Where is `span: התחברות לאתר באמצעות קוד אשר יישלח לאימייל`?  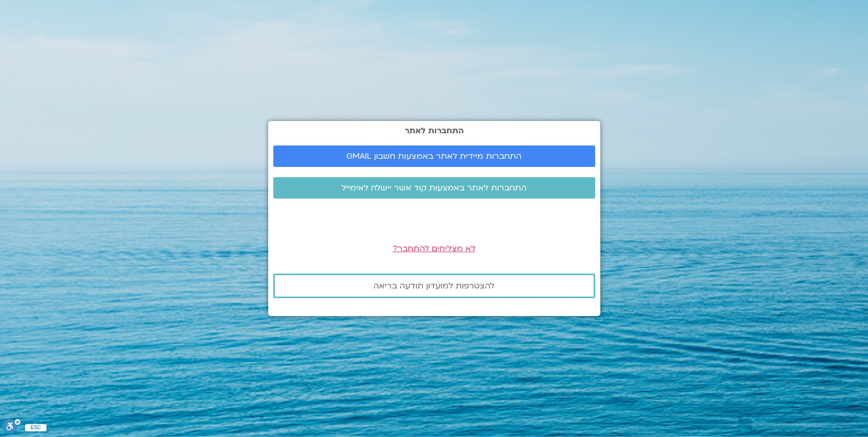
span: התחברות לאתר באמצעות קוד אשר יישלח לאימייל is located at coordinates (434, 188).